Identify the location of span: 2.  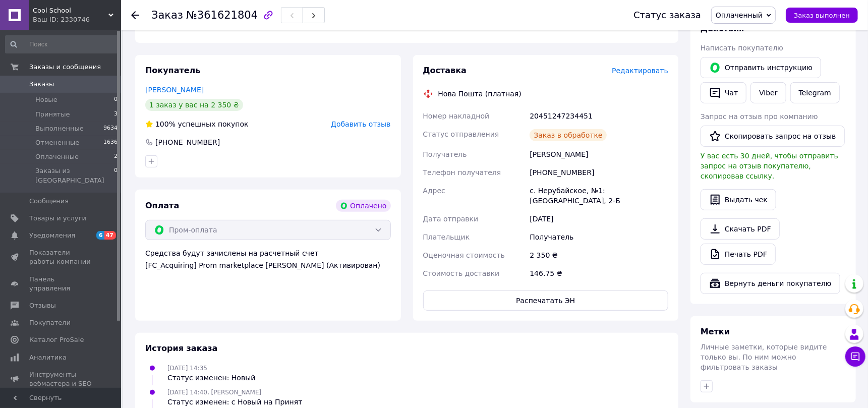
(115, 157).